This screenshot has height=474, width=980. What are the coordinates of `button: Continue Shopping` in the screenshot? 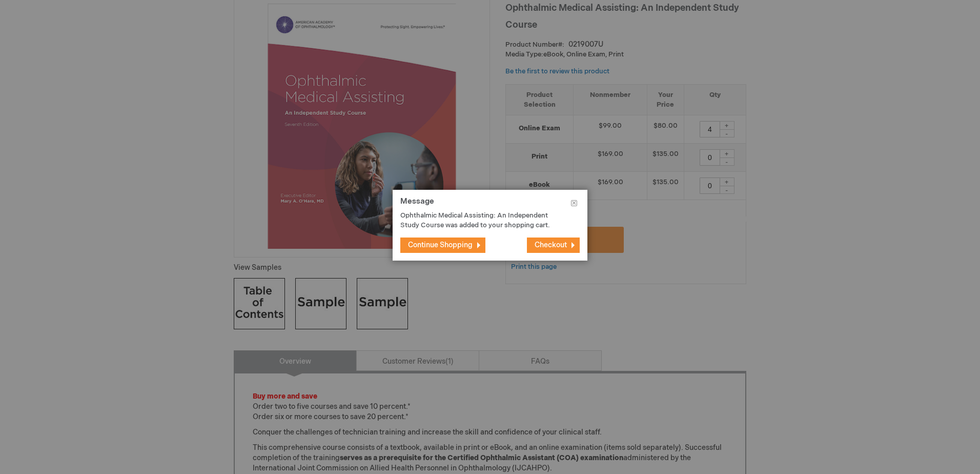 It's located at (443, 245).